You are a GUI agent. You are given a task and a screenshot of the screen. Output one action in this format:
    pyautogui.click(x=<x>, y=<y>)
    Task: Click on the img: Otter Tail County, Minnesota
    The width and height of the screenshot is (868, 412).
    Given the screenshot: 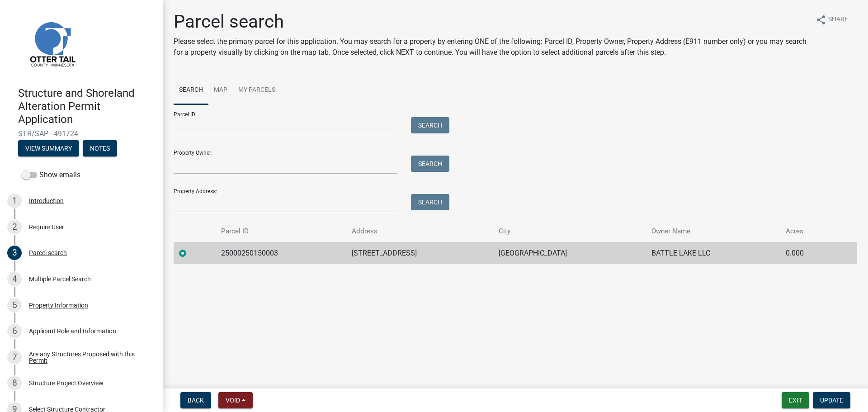 What is the action you would take?
    pyautogui.click(x=52, y=43)
    